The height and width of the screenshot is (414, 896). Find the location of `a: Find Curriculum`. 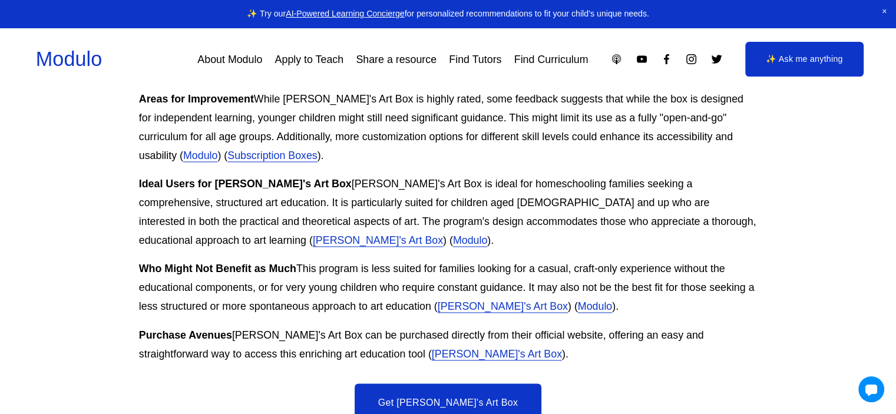

a: Find Curriculum is located at coordinates (551, 60).